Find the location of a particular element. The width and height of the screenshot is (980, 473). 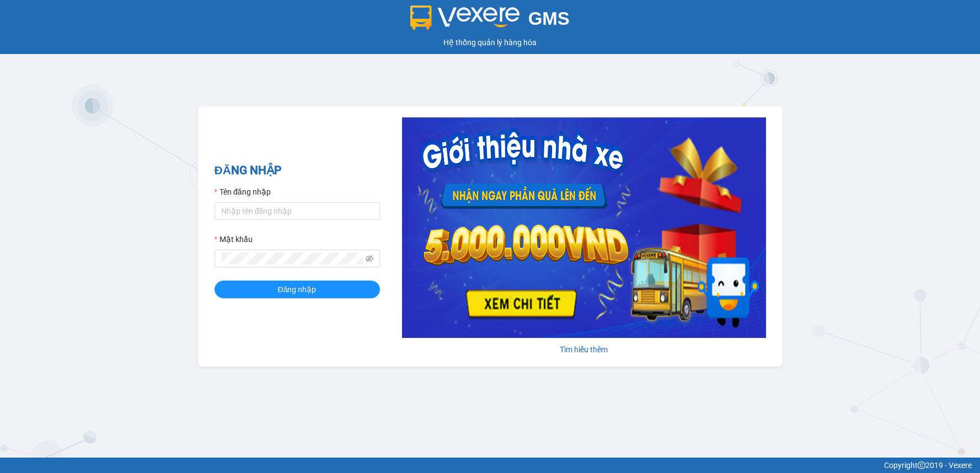

img: banner-0 is located at coordinates (584, 228).